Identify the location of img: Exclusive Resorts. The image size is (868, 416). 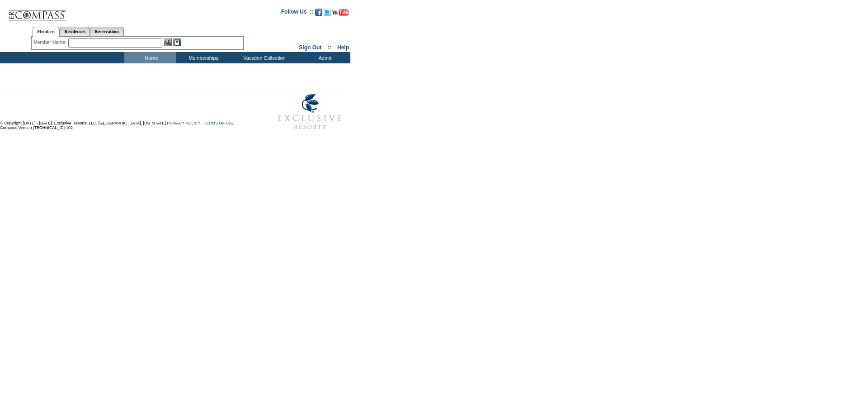
(310, 112).